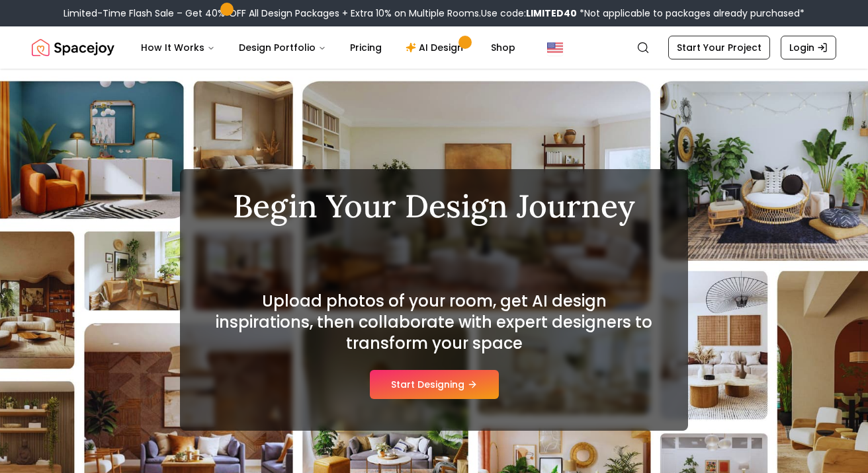 The width and height of the screenshot is (868, 473). Describe the element at coordinates (434, 385) in the screenshot. I see `button: Start Designing` at that location.